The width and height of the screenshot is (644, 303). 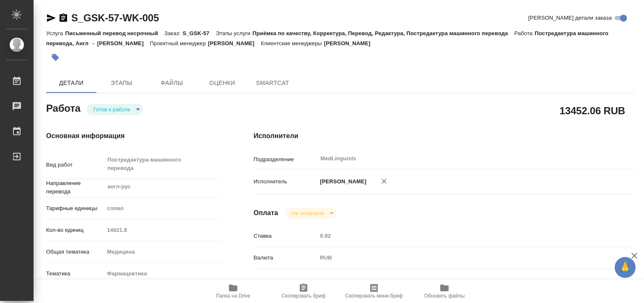 I want to click on p: Письменный перевод несрочный, so click(x=115, y=33).